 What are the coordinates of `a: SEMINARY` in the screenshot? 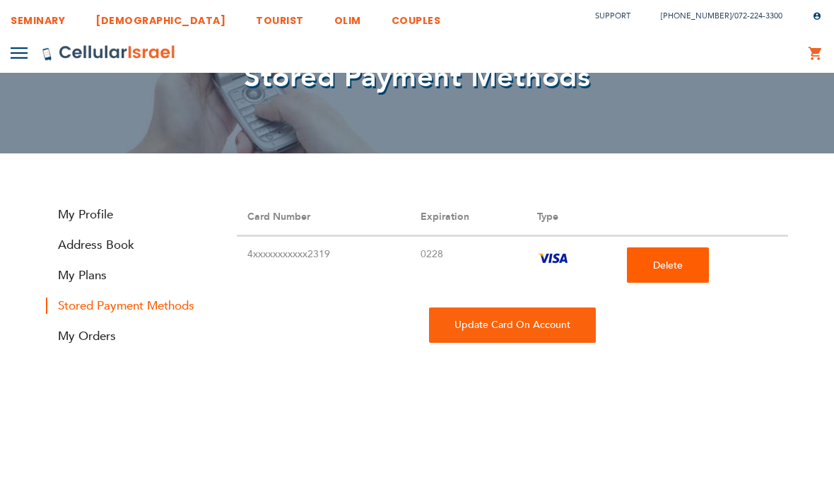 It's located at (37, 16).